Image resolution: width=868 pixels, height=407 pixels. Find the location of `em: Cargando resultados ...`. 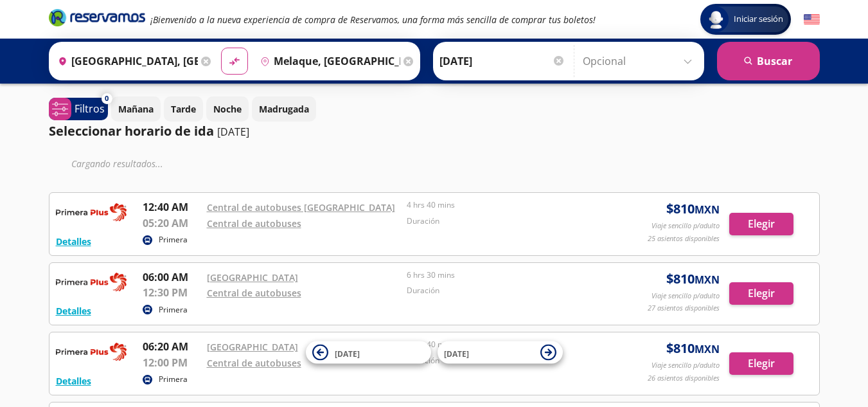

em: Cargando resultados ... is located at coordinates (117, 164).